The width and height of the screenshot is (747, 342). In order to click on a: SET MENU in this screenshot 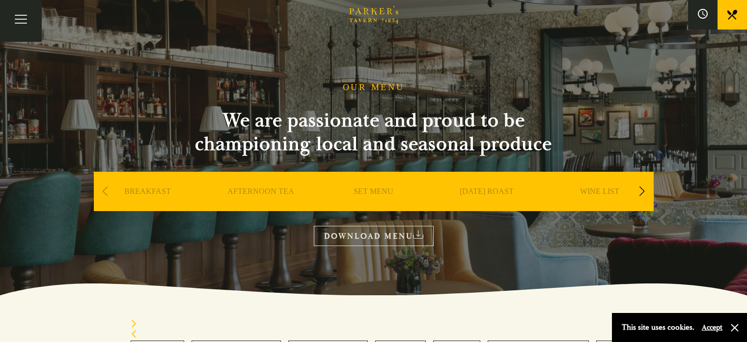, I will do `click(373, 206)`.